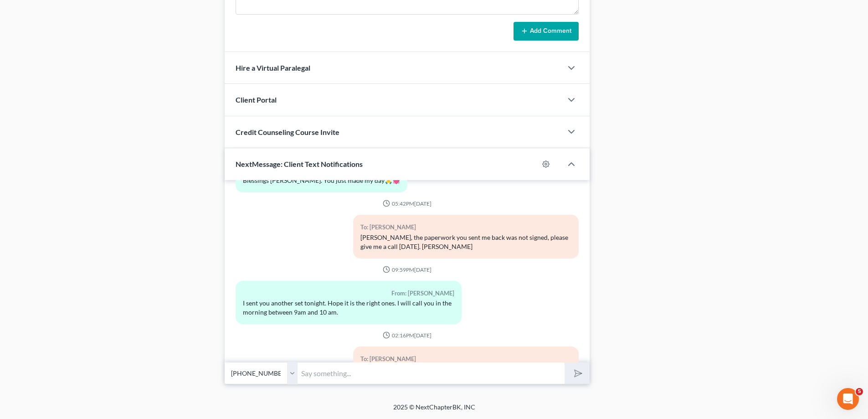 The image size is (868, 419). What do you see at coordinates (349, 308) in the screenshot?
I see `div: I sent you another set tonight. Hope it is the right ones. I will call you in the morning between...` at bounding box center [349, 308].